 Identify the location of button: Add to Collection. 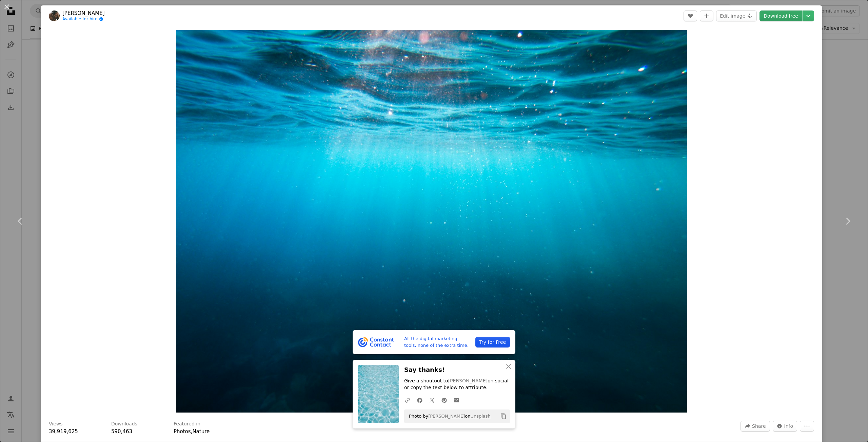
(706, 16).